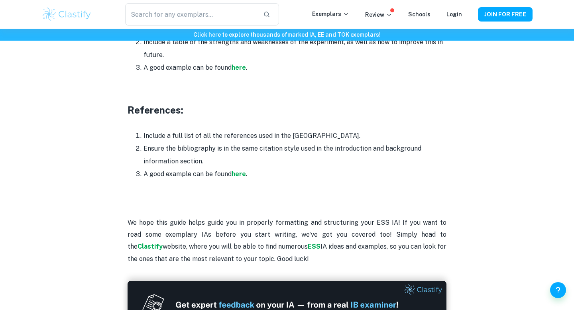  I want to click on a: Schools, so click(420, 14).